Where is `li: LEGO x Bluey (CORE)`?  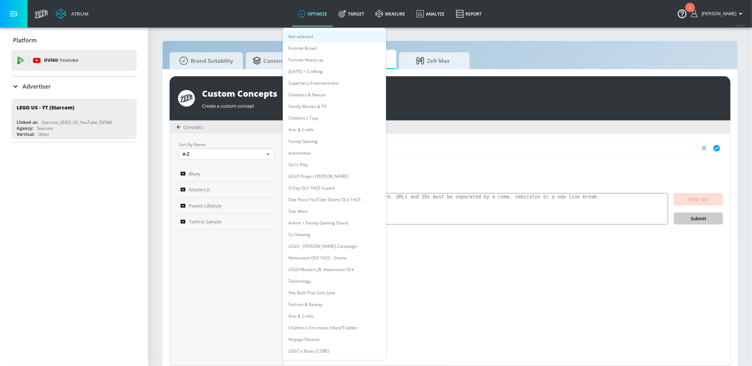
li: LEGO x Bluey (CORE) is located at coordinates (334, 350).